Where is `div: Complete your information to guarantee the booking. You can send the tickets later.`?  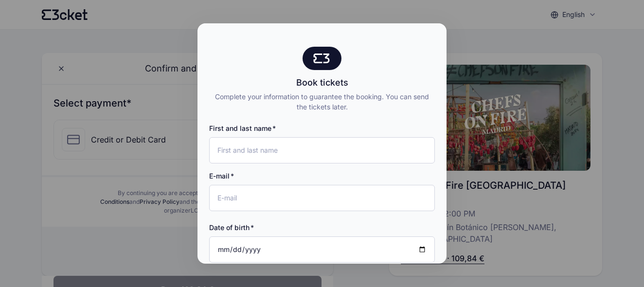
div: Complete your information to guarantee the booking. You can send the tickets later. is located at coordinates (322, 102).